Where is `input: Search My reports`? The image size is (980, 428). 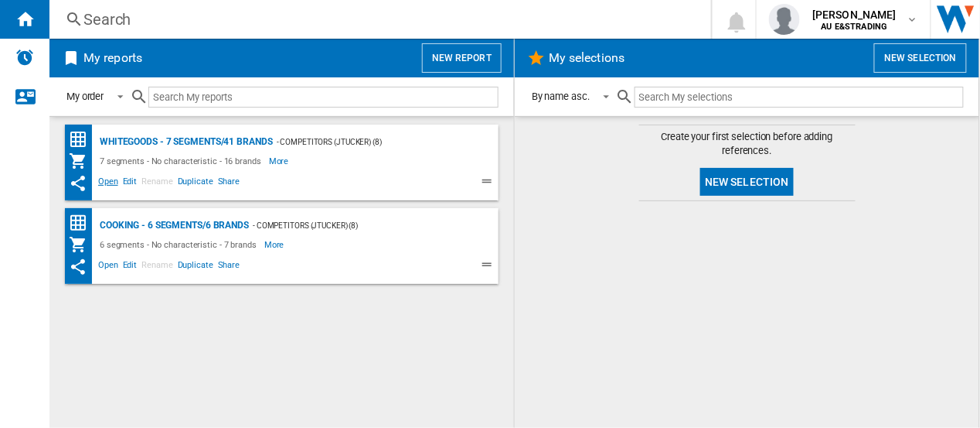
input: Search My reports is located at coordinates (323, 96).